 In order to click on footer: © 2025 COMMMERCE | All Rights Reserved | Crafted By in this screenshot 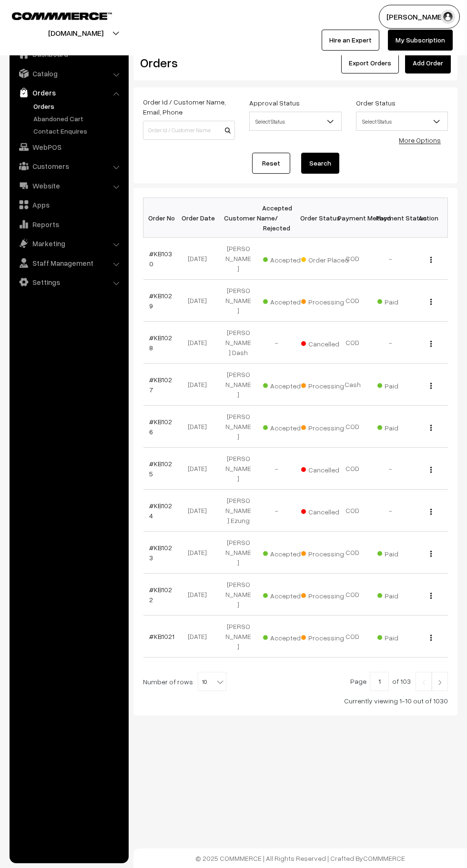, I will do `click(300, 858)`.